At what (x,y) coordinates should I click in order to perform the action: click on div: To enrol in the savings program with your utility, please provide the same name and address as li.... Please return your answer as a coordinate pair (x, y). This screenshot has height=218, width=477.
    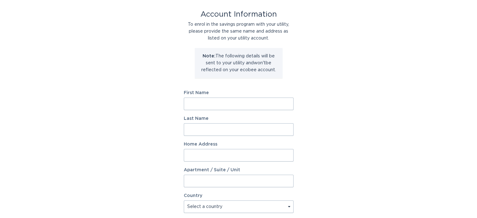
    Looking at the image, I should click on (239, 31).